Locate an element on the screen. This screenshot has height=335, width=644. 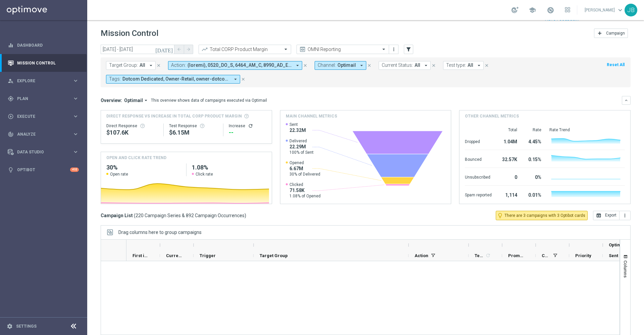
span: Explore is located at coordinates (45, 81).